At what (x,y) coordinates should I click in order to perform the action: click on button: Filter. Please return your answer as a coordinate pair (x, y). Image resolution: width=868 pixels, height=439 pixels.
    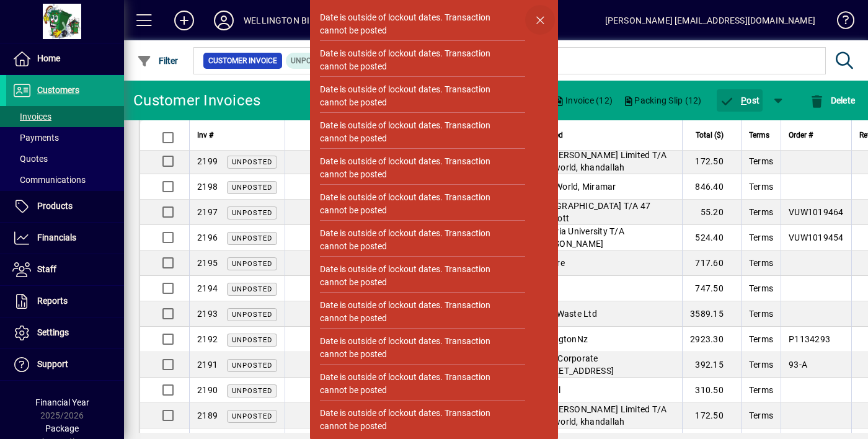
    Looking at the image, I should click on (157, 61).